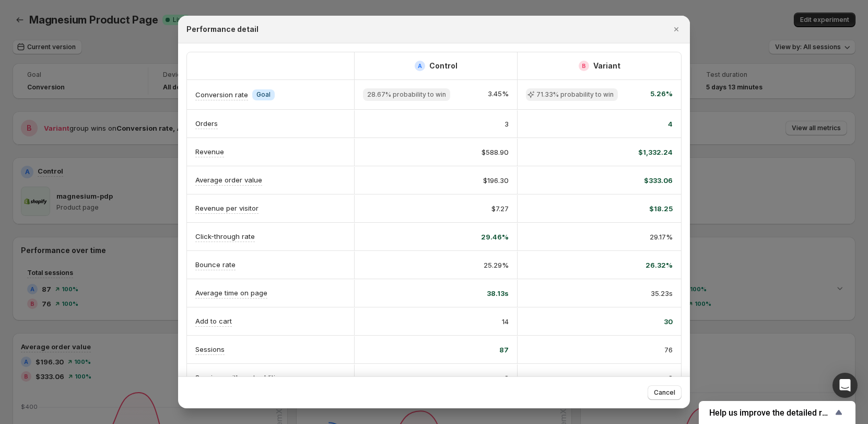  Describe the element at coordinates (498, 293) in the screenshot. I see `span: 38.13s` at that location.